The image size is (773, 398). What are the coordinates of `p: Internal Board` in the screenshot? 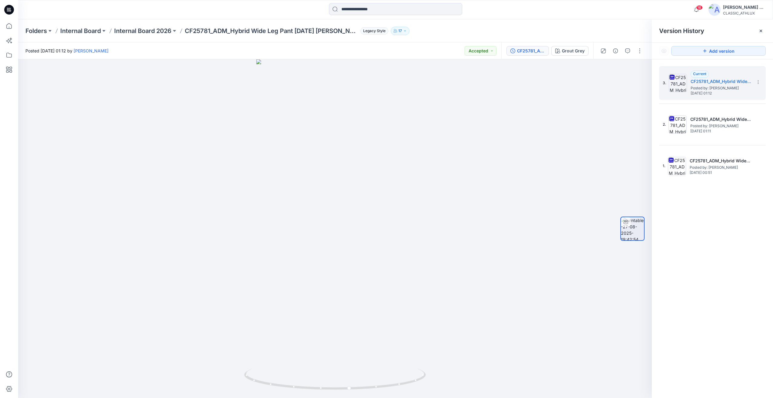 It's located at (81, 31).